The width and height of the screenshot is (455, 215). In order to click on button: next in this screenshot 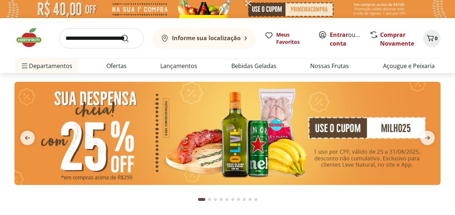, I will do `click(428, 138)`.